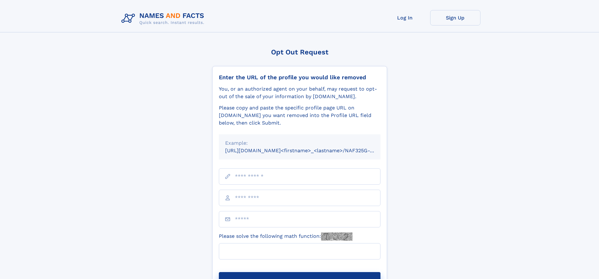 The height and width of the screenshot is (279, 599). What do you see at coordinates (405, 18) in the screenshot?
I see `a: Log In` at bounding box center [405, 18].